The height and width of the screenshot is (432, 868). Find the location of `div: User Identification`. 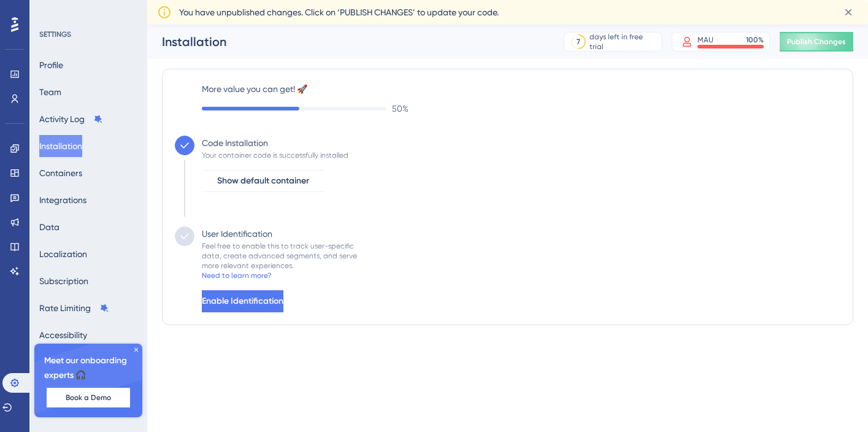

div: User Identification is located at coordinates (237, 233).